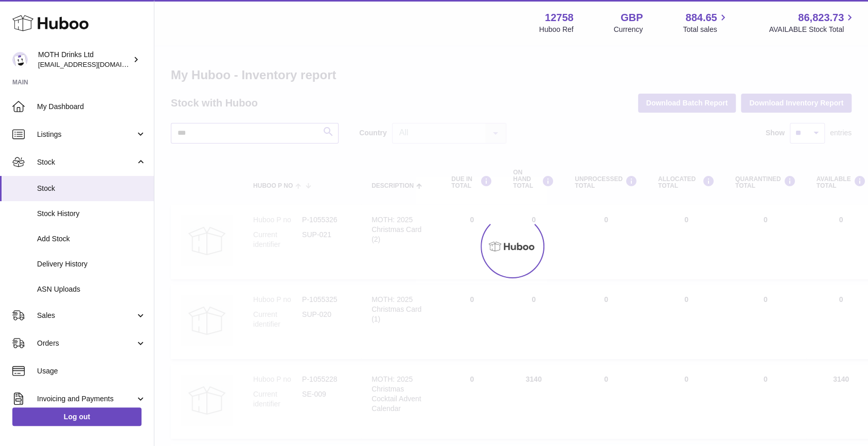  What do you see at coordinates (86, 134) in the screenshot?
I see `span: Listings` at bounding box center [86, 134].